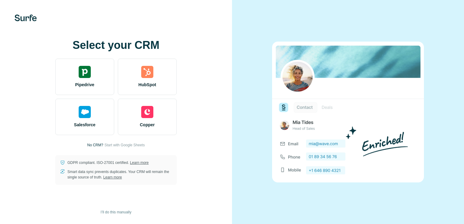 The height and width of the screenshot is (224, 464). What do you see at coordinates (108, 163) in the screenshot?
I see `p: GDPR compliant. ISO-27001 certified.` at bounding box center [108, 163].